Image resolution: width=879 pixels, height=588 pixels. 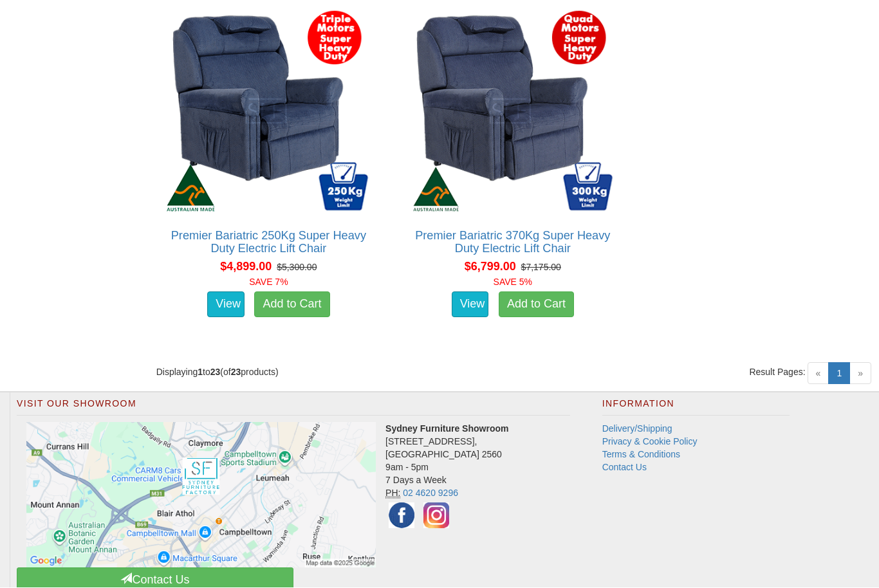 What do you see at coordinates (641, 454) in the screenshot?
I see `a: Terms & Conditions` at bounding box center [641, 454].